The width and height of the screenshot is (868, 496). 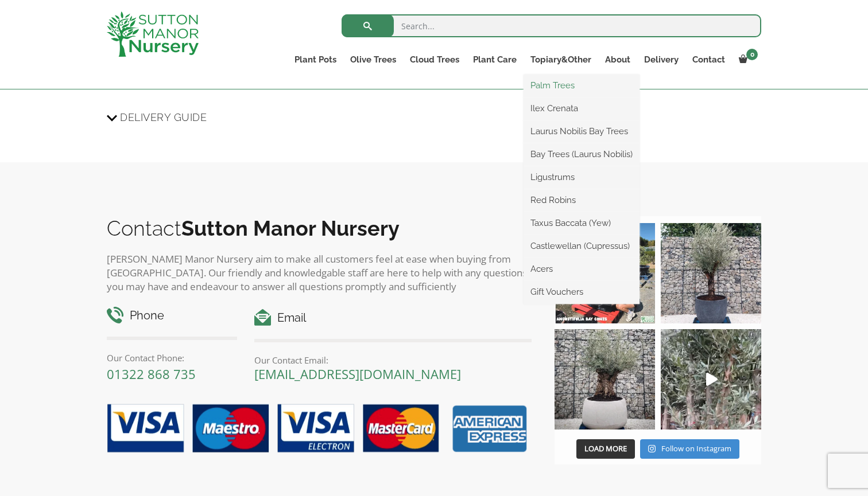 What do you see at coordinates (319, 228) in the screenshot?
I see `h2: Contact` at bounding box center [319, 228].